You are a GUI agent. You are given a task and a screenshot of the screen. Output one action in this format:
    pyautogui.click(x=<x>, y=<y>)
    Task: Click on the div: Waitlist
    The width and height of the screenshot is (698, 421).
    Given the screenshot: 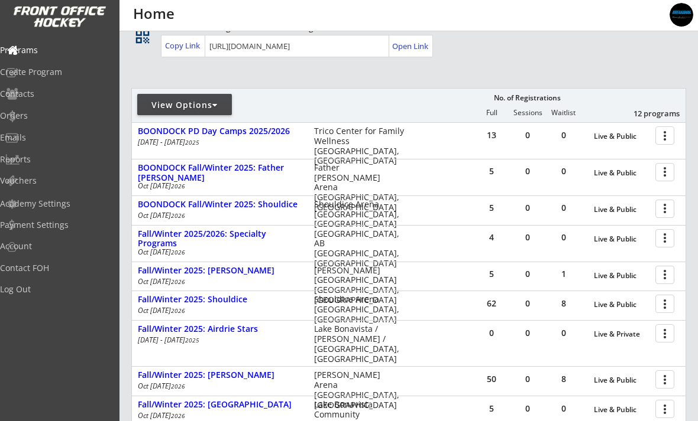 What is the action you would take?
    pyautogui.click(x=563, y=113)
    